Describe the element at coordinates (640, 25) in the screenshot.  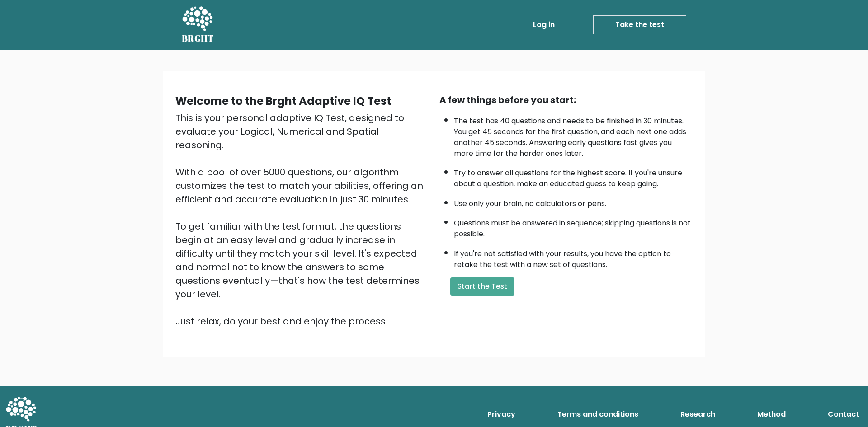
I see `a: Take the test` at that location.